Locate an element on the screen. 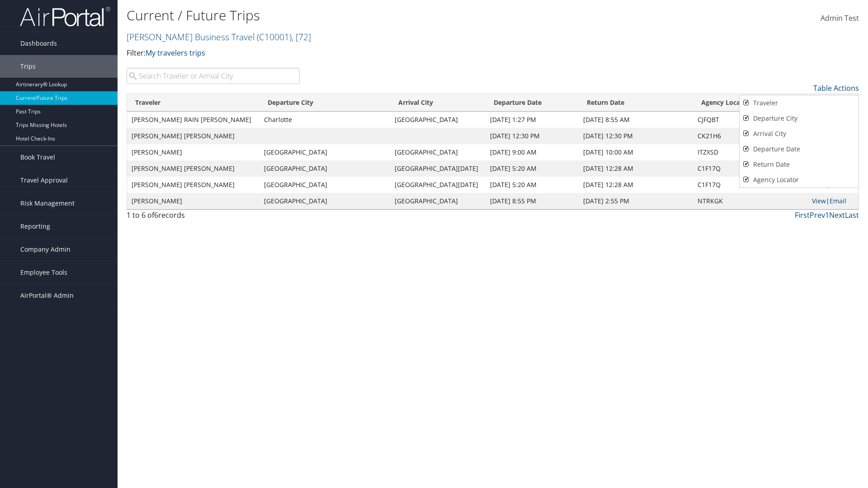 This screenshot has height=488, width=868. span: Risk Management is located at coordinates (47, 203).